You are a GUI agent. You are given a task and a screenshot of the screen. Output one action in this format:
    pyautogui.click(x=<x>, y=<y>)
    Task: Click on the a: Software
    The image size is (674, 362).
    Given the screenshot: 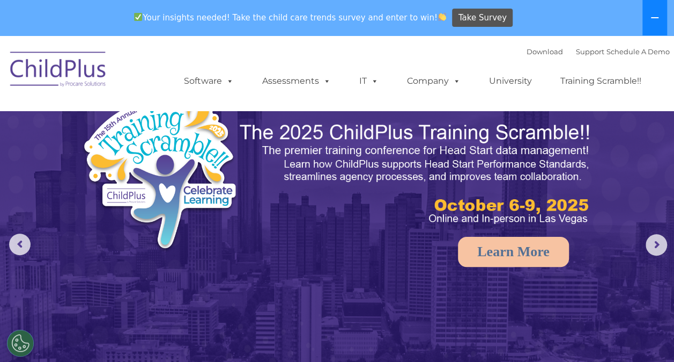 What is the action you would take?
    pyautogui.click(x=209, y=81)
    